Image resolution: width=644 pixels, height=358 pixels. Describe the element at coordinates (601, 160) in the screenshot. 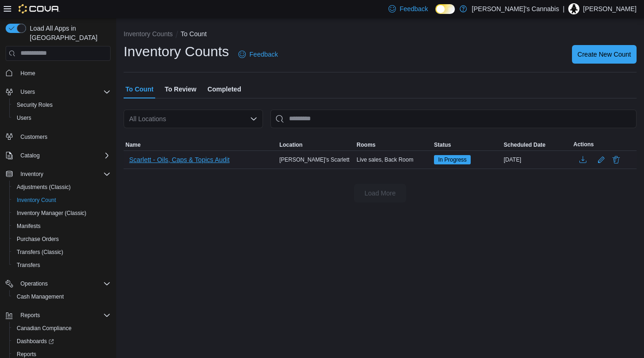

I see `button: Edit count details` at that location.